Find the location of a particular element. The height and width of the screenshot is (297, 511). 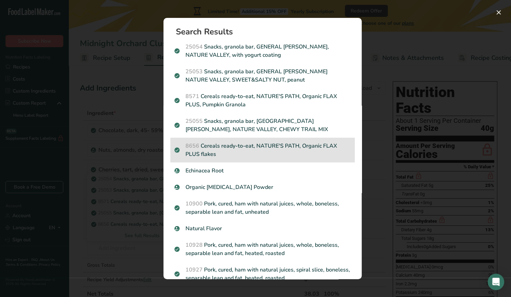

p: Pork, cured, ham with natural juices, whole, boneless, separable lean and fat, heated, roasted is located at coordinates (263, 249).